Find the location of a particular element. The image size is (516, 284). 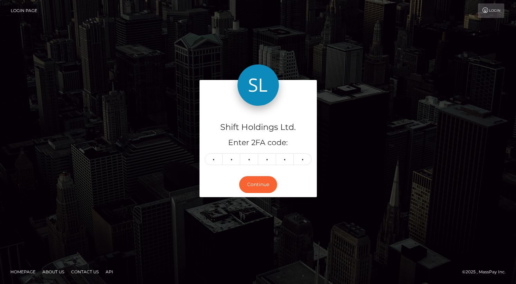

h4: Shift Holdings Ltd. is located at coordinates (258, 127).